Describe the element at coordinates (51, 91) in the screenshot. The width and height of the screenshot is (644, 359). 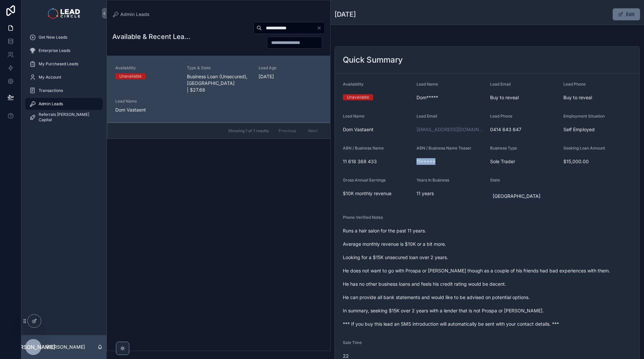
I see `span: Transactions` at that location.